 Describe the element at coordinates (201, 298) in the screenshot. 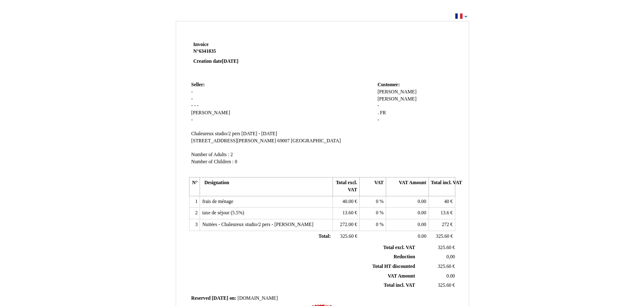

I see `span: Reserved` at that location.